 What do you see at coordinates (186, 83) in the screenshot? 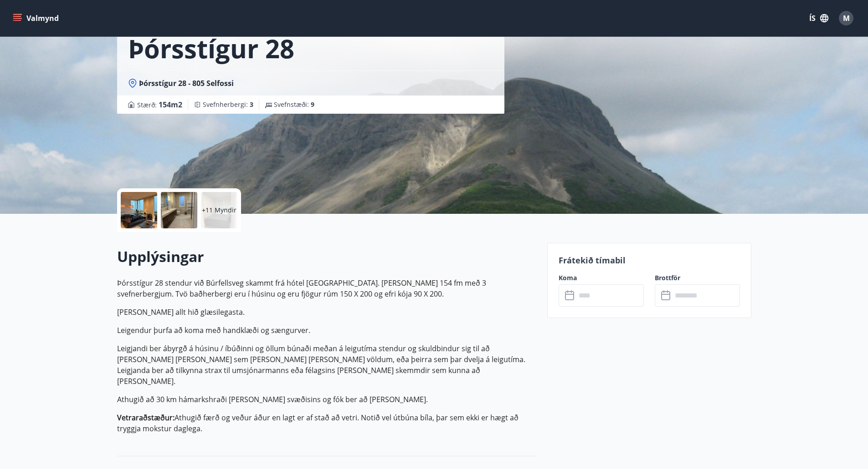
I see `span: Þórsstígur 28 - 805 Selfossi` at bounding box center [186, 83].